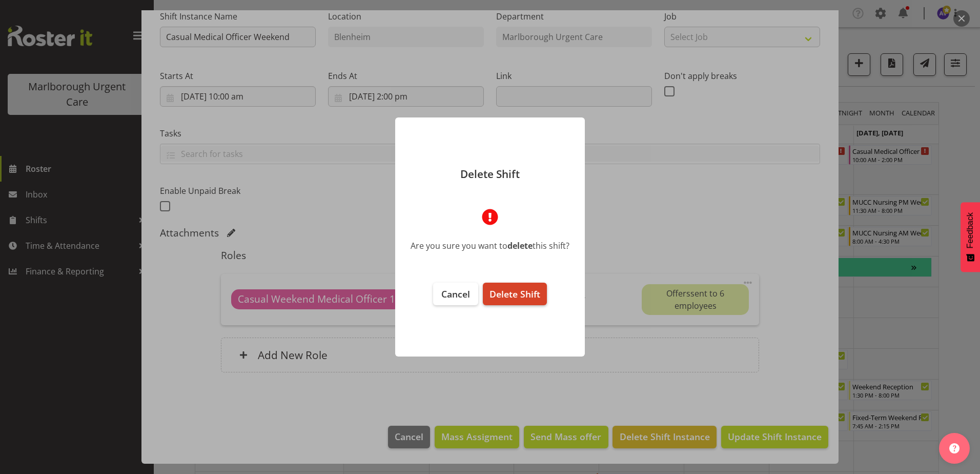 This screenshot has width=980, height=474. I want to click on span: Delete Shift, so click(515, 294).